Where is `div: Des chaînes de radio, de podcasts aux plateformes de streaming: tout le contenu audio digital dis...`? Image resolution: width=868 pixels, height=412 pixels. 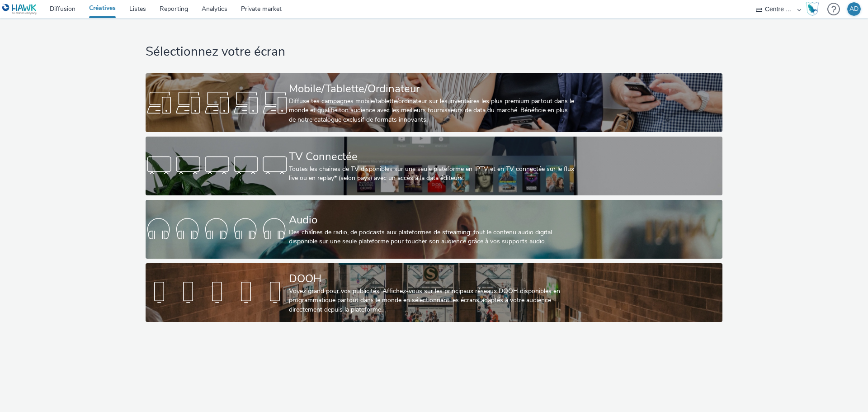 div: Des chaînes de radio, de podcasts aux plateformes de streaming: tout le contenu audio digital dis... is located at coordinates (432, 237).